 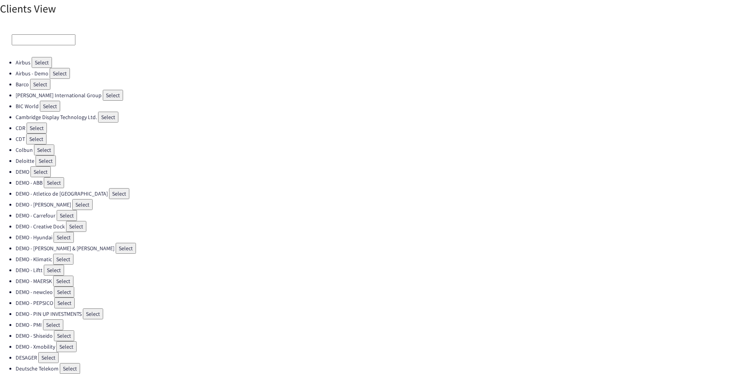 I want to click on li: DEMO - Carrefour, so click(x=381, y=216).